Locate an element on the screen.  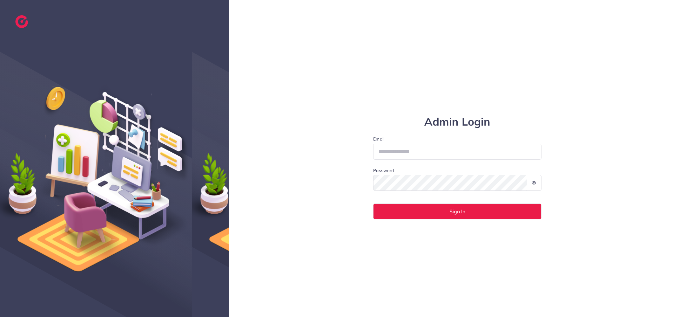
img: logo is located at coordinates (22, 22).